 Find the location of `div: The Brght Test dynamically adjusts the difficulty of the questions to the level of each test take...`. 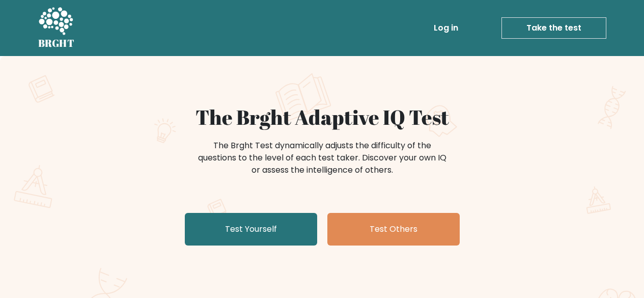

div: The Brght Test dynamically adjusts the difficulty of the questions to the level of each test take... is located at coordinates (322, 158).